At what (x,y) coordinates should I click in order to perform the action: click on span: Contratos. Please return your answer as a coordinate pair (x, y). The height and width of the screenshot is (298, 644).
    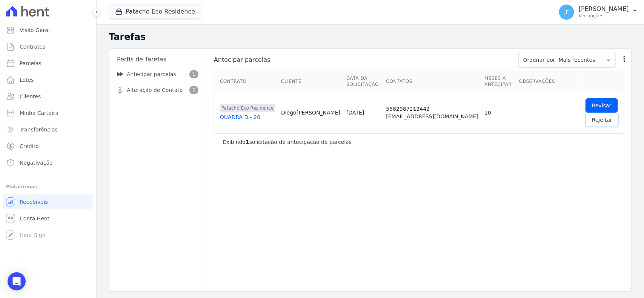
    Looking at the image, I should click on (33, 47).